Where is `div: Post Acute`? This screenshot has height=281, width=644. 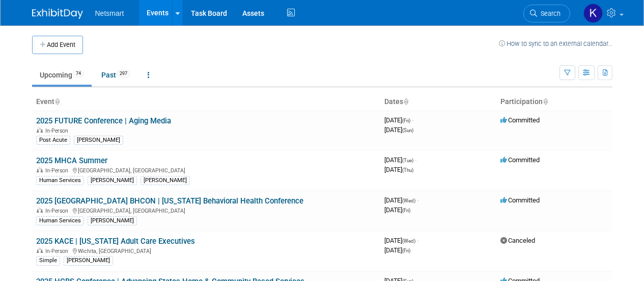
div: Post Acute is located at coordinates (53, 140).